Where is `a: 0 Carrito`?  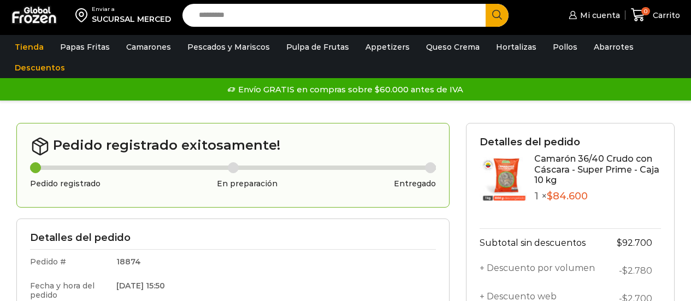 a: 0 Carrito is located at coordinates (655, 15).